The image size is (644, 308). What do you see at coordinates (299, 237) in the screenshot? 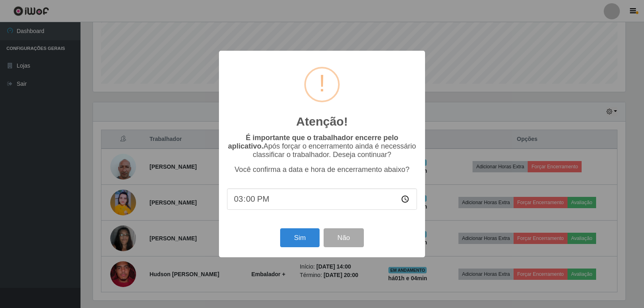
I see `button: Sim` at bounding box center [299, 237].